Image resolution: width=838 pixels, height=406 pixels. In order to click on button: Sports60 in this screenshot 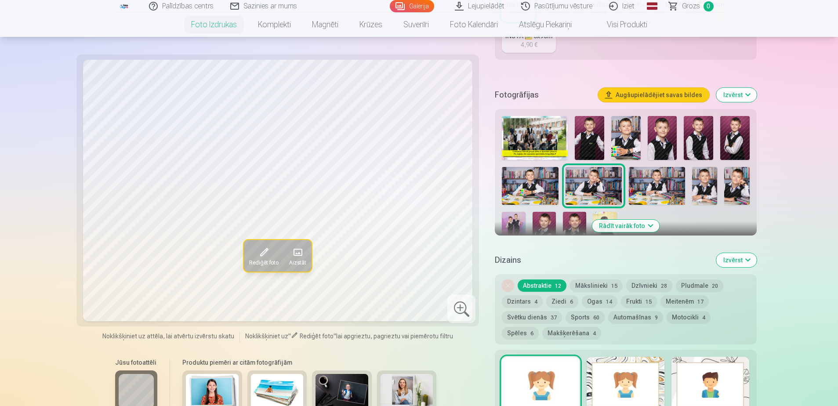, I will do `click(585, 317)`.